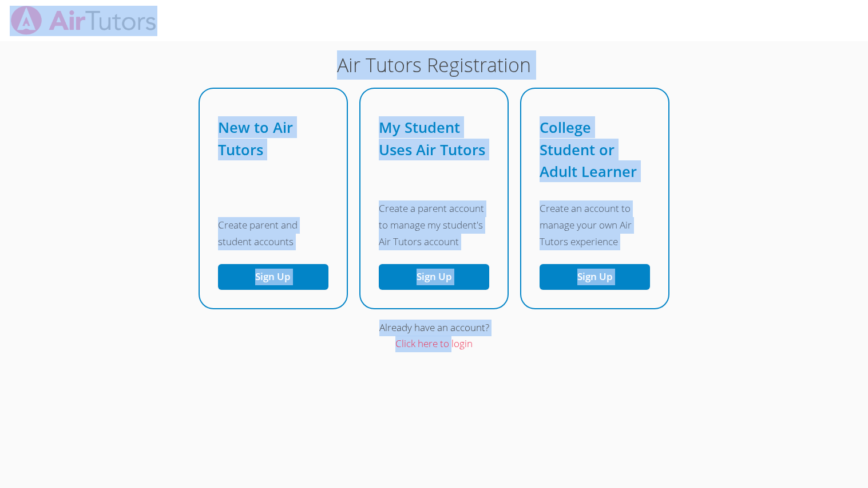  Describe the element at coordinates (84, 20) in the screenshot. I see `img: airtutors_banner-c4298cdbf04f3fff15de1276eac7730deb9818008684d7c2e4769d2f7ddbe033.png` at that location.